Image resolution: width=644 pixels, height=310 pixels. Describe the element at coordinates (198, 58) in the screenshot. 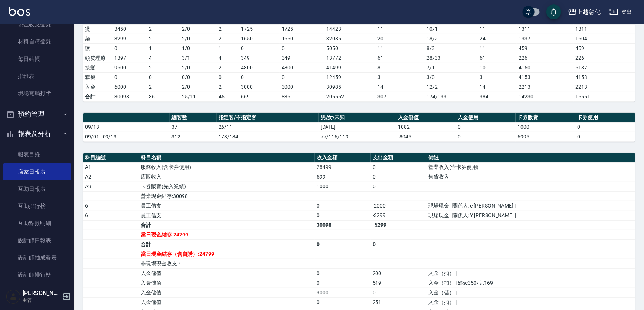

I see `td: 3 / 1` at that location.